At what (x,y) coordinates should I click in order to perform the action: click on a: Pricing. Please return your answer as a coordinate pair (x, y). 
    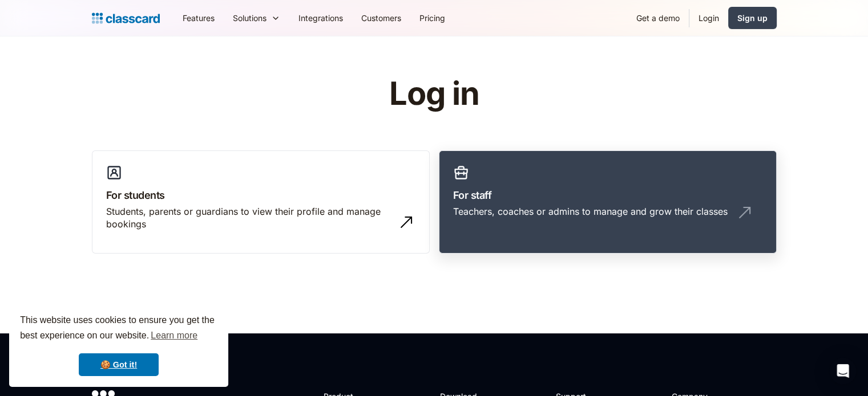
    Looking at the image, I should click on (431, 18).